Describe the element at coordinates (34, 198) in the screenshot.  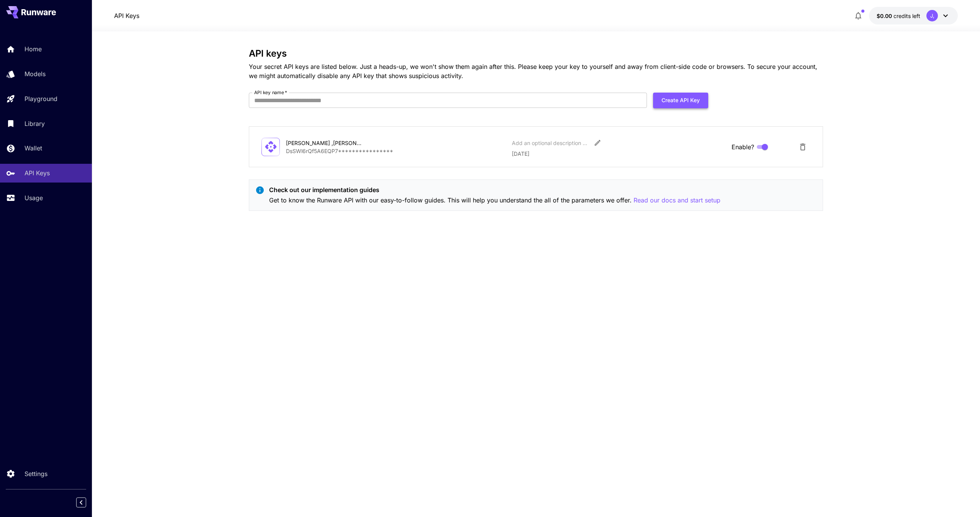
I see `p: Usage` at that location.